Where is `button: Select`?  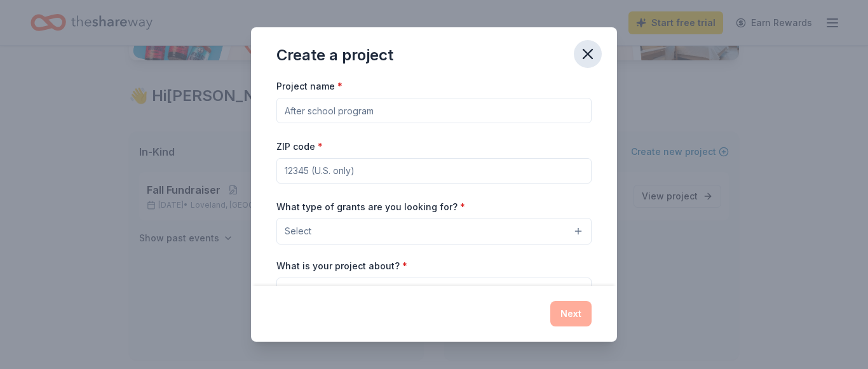 button: Select is located at coordinates (434, 231).